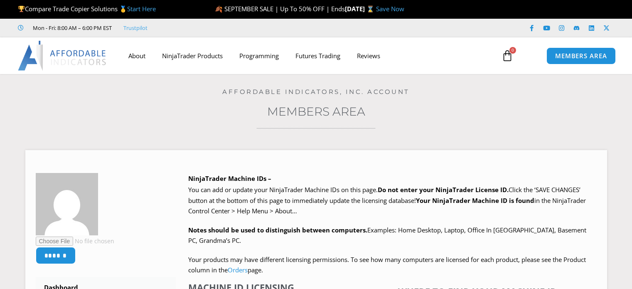 The height and width of the screenshot is (289, 632). What do you see at coordinates (307, 56) in the screenshot?
I see `nav: Menu` at bounding box center [307, 56].